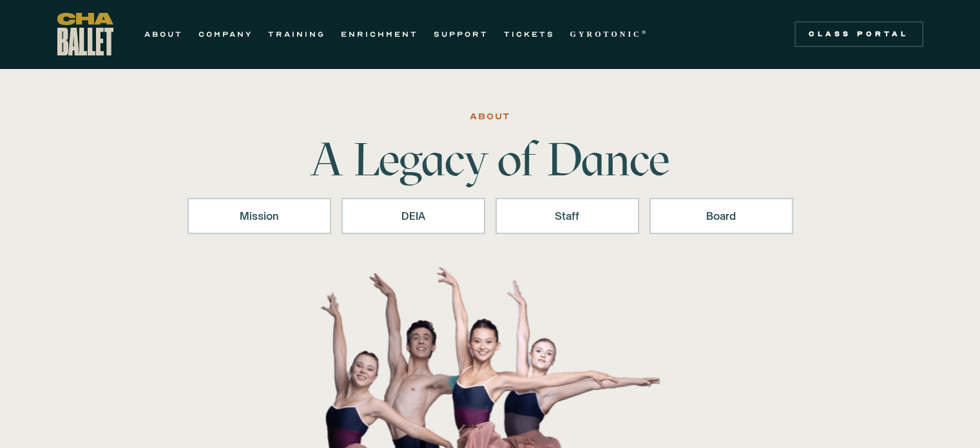 Image resolution: width=980 pixels, height=448 pixels. Describe the element at coordinates (164, 34) in the screenshot. I see `a: ABOUT` at that location.